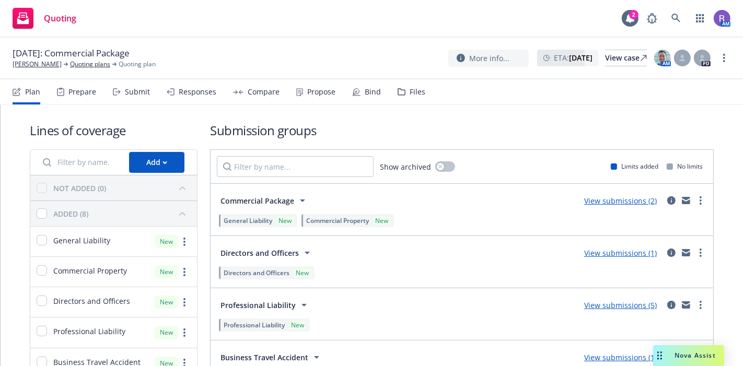 The width and height of the screenshot is (743, 366). Describe the element at coordinates (267, 253) in the screenshot. I see `button: Directors and Officers` at that location.